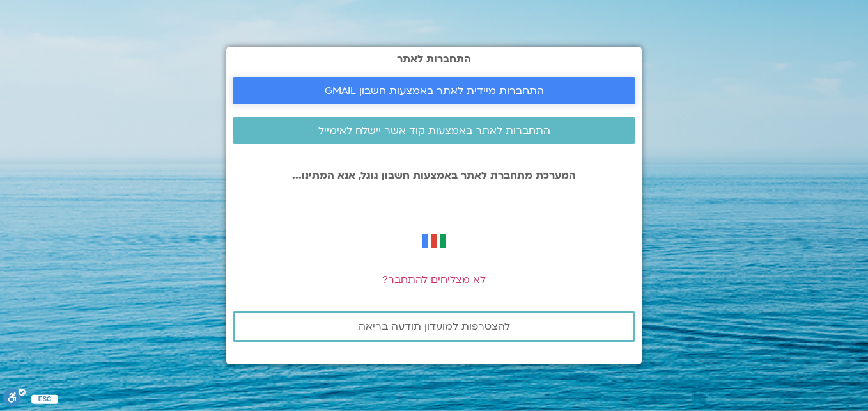  Describe the element at coordinates (434, 91) in the screenshot. I see `a: התחברות מיידית לאתר באמצעות חשבון GMAIL` at that location.